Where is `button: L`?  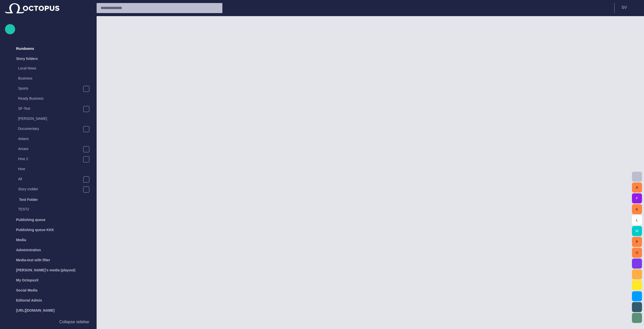
button: L is located at coordinates (637, 220).